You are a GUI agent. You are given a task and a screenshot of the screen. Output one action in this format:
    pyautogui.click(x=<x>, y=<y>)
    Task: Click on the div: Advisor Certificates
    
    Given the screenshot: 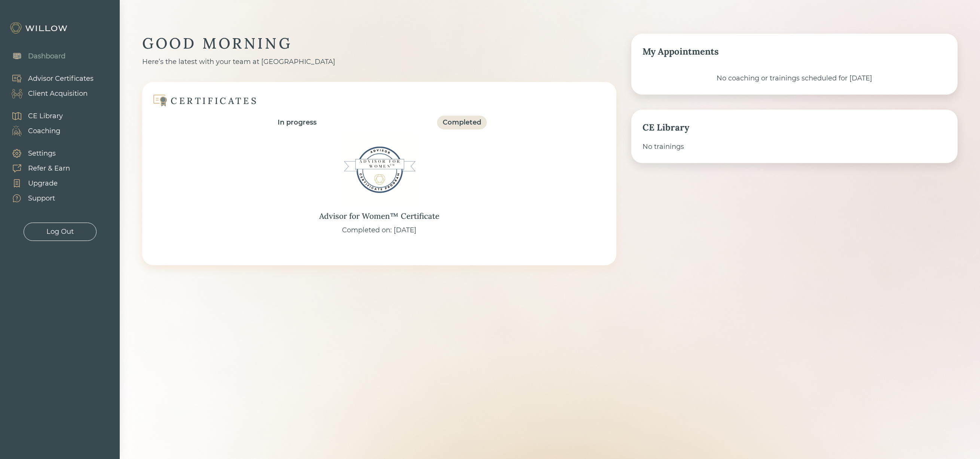 What is the action you would take?
    pyautogui.click(x=60, y=79)
    